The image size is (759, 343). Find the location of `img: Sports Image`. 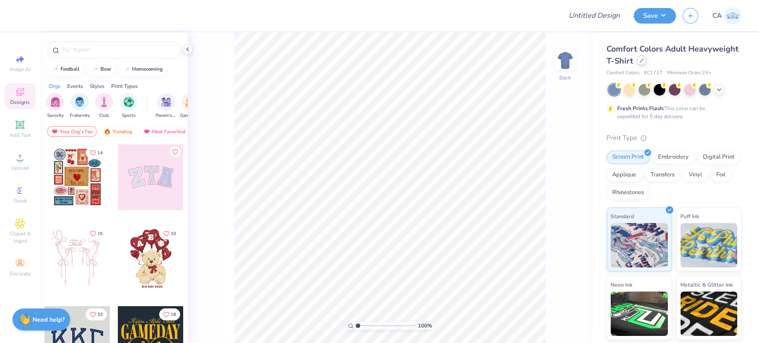

img: Sports Image is located at coordinates (128, 102).